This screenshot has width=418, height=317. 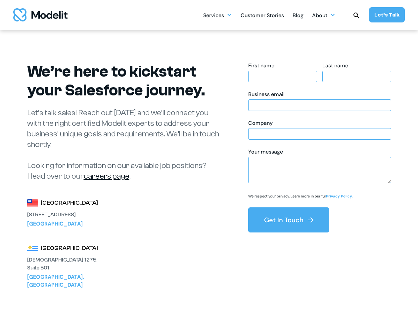 What do you see at coordinates (288, 220) in the screenshot?
I see `button: Get In Touch` at bounding box center [288, 220].